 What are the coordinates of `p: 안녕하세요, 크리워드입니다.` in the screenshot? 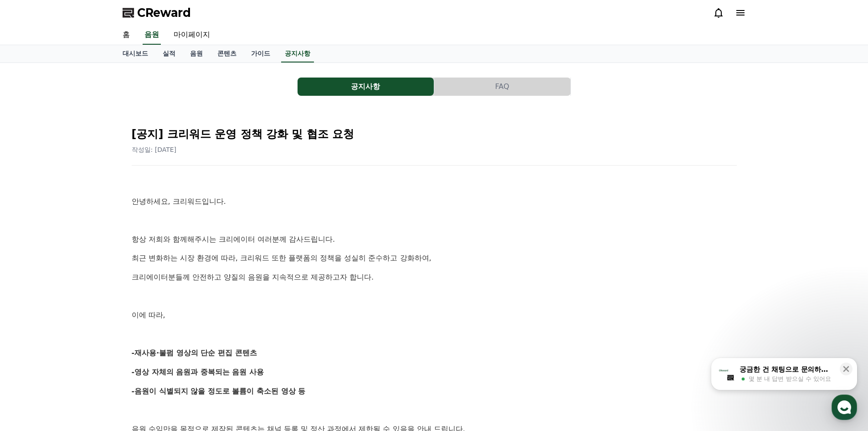 It's located at (434, 202).